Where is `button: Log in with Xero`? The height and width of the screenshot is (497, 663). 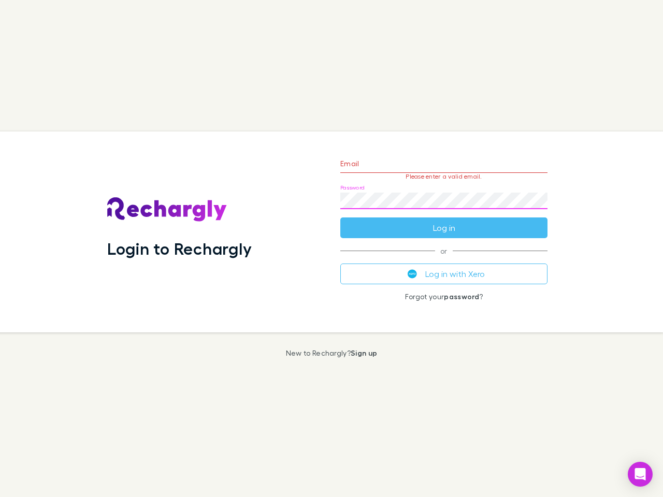
button: Log in with Xero is located at coordinates (444, 274).